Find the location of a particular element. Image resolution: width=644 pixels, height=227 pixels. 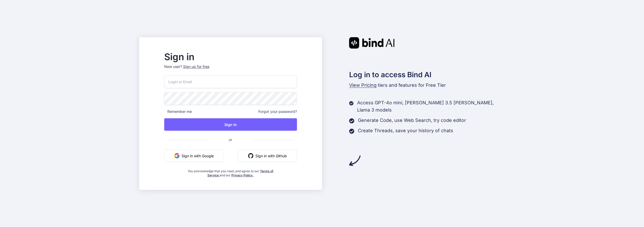

a: Terms of Service is located at coordinates (241, 173).